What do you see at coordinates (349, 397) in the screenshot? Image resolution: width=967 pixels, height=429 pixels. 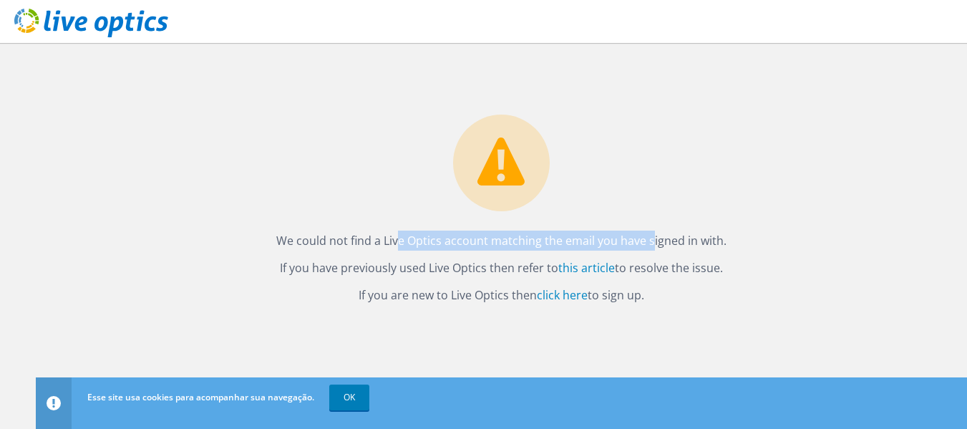 I see `a: OK` at bounding box center [349, 397].